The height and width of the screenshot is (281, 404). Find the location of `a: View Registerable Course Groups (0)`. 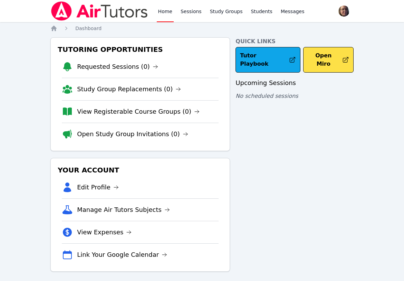

a: View Registerable Course Groups (0) is located at coordinates (138, 112).